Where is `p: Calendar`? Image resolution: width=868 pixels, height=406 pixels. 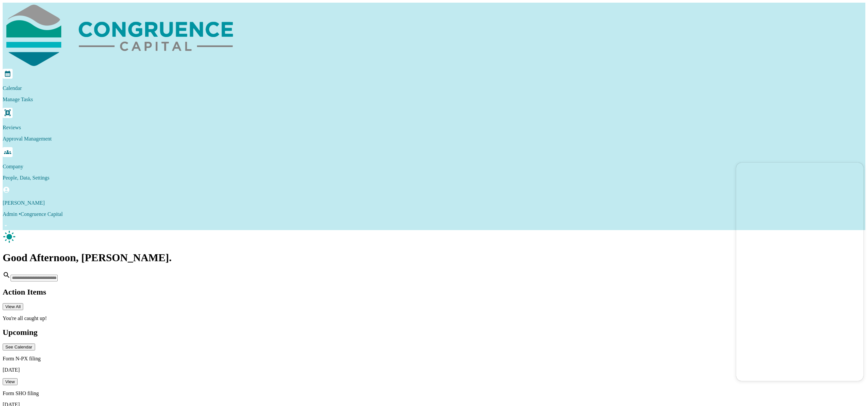 p: Calendar is located at coordinates (434, 89).